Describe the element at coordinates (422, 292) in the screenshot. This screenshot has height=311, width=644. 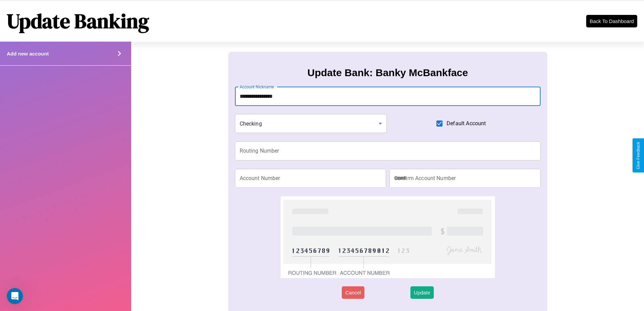
I see `button: Update` at that location.